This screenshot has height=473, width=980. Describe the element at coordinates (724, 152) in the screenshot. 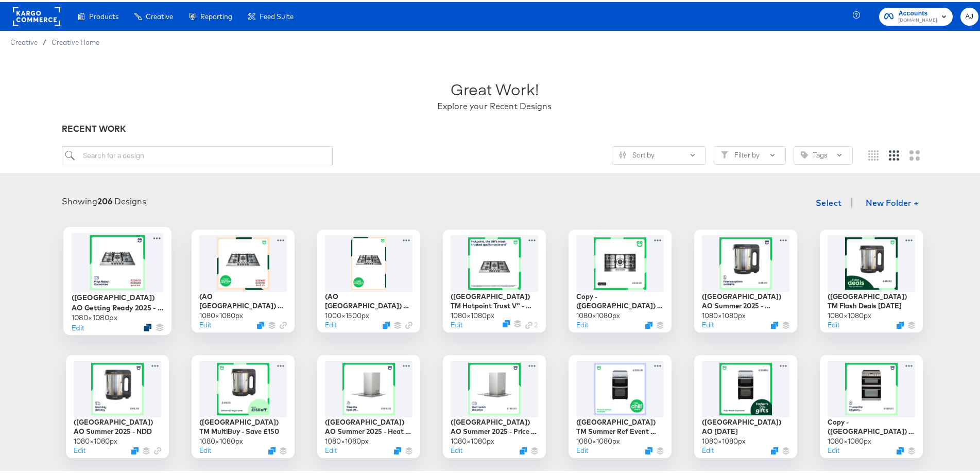

I see `svg: Filter` at that location.